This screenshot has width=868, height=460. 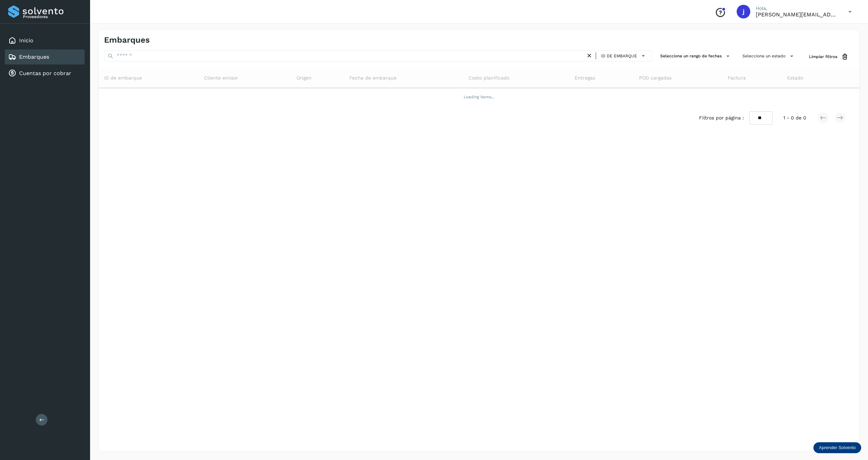 What do you see at coordinates (489, 78) in the screenshot?
I see `span: Costo planificado` at bounding box center [489, 78].